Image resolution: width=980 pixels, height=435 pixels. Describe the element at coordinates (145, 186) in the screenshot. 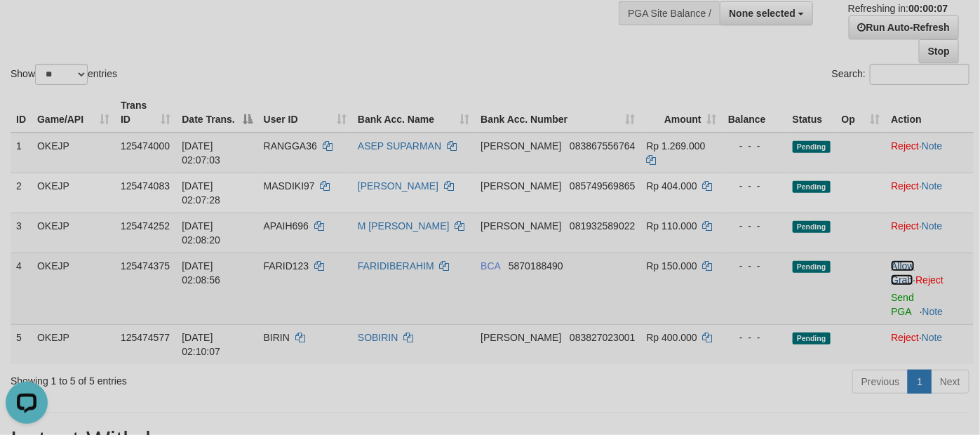

I see `span: 125474083` at that location.